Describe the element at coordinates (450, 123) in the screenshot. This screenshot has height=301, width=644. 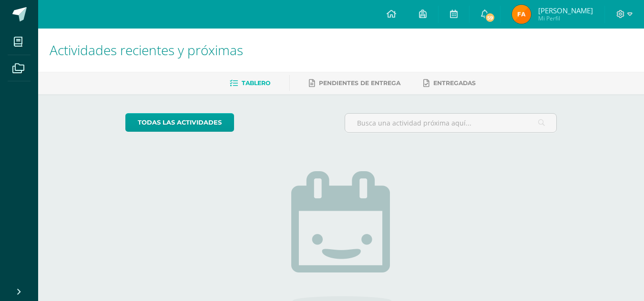
I see `input: Busca una actividad próxima aquí...` at that location.